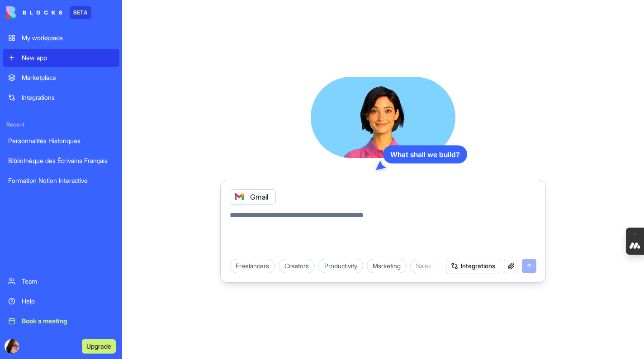  I want to click on div: Gmail, so click(253, 197).